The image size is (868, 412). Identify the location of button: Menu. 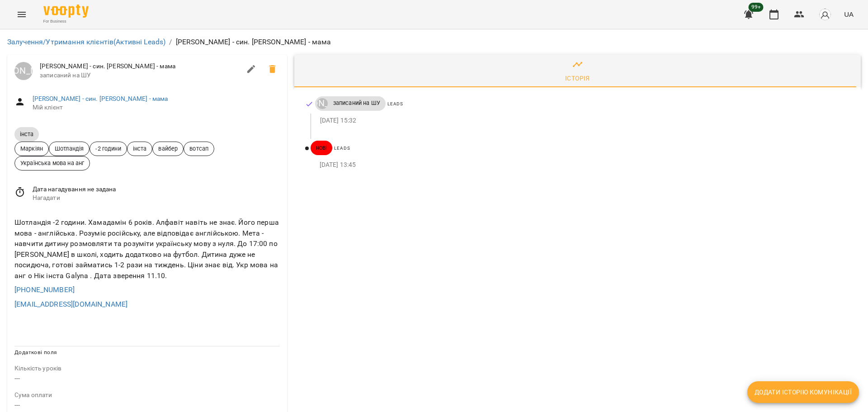
(21, 14).